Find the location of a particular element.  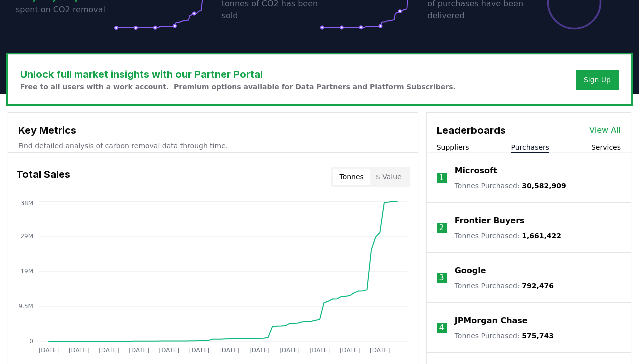

button: Services is located at coordinates (605, 148).